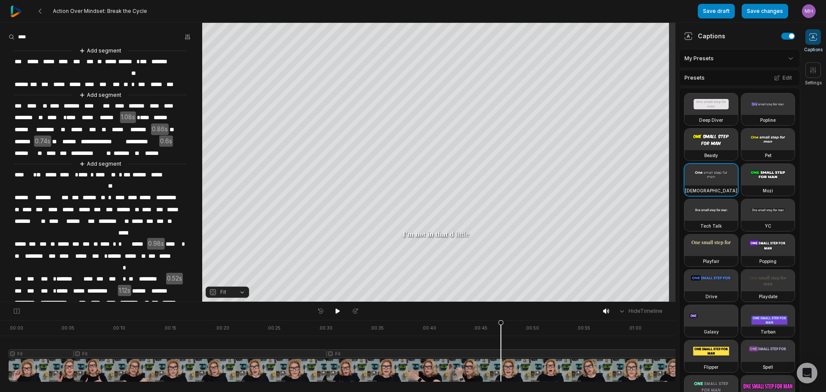 The height and width of the screenshot is (392, 826). I want to click on button: Save draft, so click(716, 11).